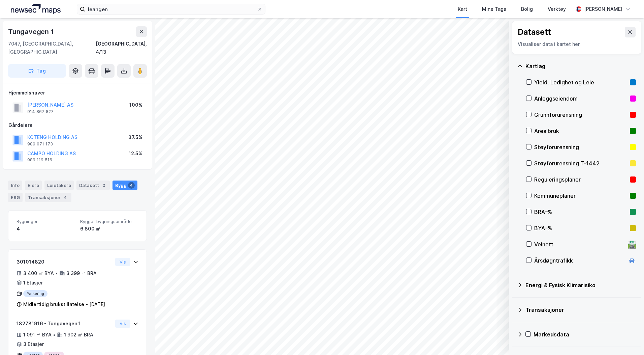 The width and height of the screenshot is (644, 355). I want to click on div: Tungavegen 1, so click(32, 32).